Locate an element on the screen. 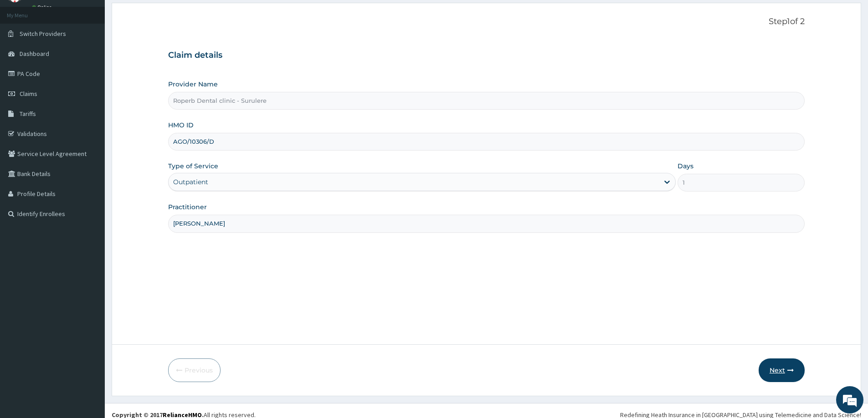  span: Dashboard is located at coordinates (35, 53).